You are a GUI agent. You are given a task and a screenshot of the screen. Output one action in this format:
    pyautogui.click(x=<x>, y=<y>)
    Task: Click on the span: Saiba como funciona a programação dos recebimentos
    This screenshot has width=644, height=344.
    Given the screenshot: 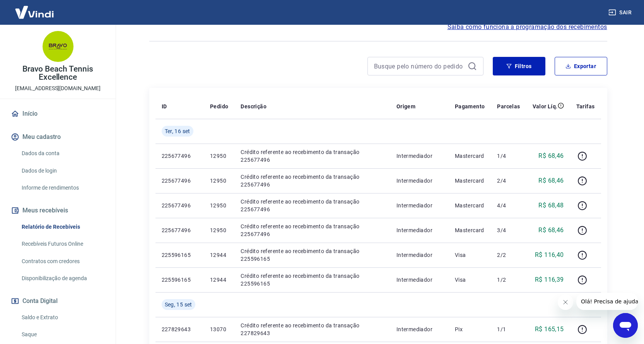 What is the action you would take?
    pyautogui.click(x=527, y=27)
    